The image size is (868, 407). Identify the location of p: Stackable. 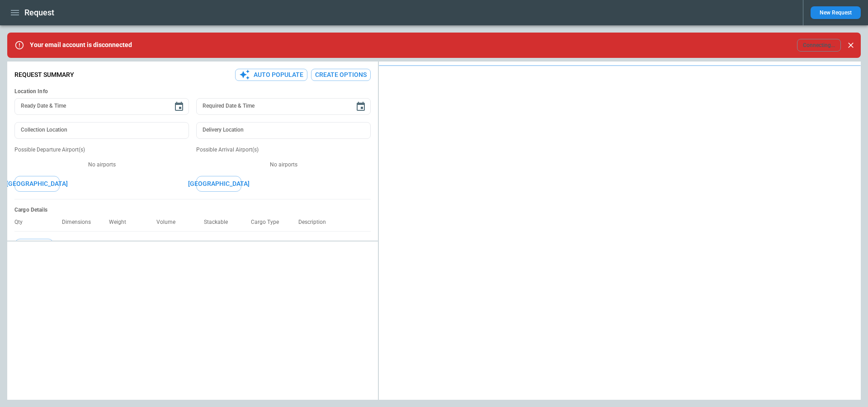
(219, 222).